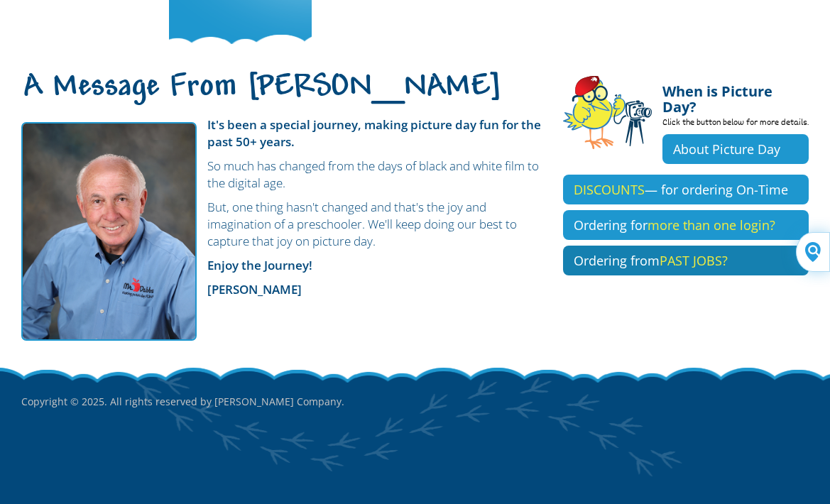 The image size is (830, 504). I want to click on span: PAST JOBS?, so click(693, 260).